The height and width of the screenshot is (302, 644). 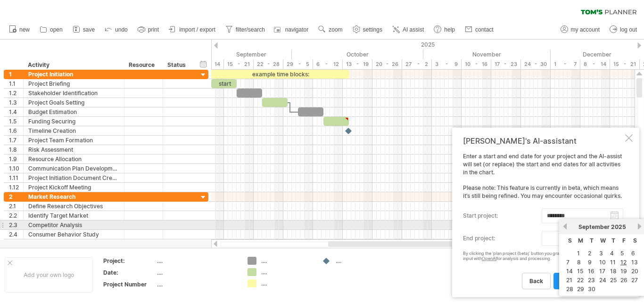 I want to click on div: 1.4, so click(x=16, y=112).